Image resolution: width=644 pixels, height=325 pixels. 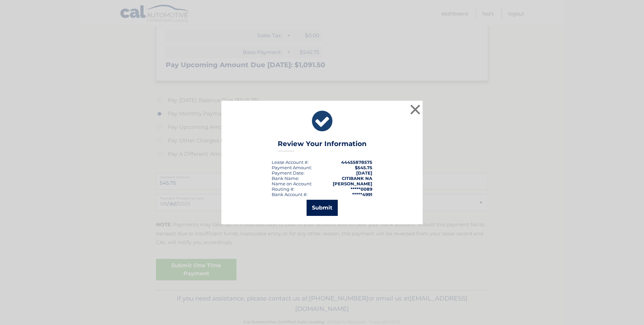 I want to click on div: Payment Amount:, so click(x=292, y=167).